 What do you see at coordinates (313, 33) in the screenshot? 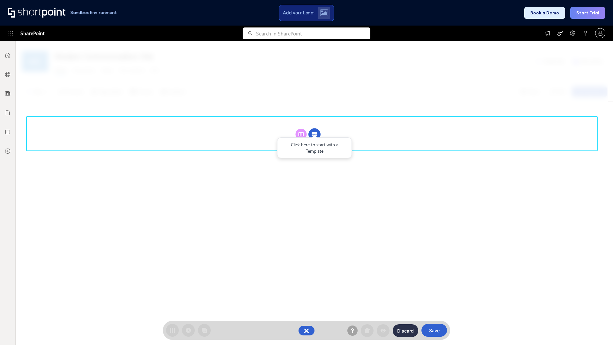
I see `input: Search in SharePoint` at bounding box center [313, 33].